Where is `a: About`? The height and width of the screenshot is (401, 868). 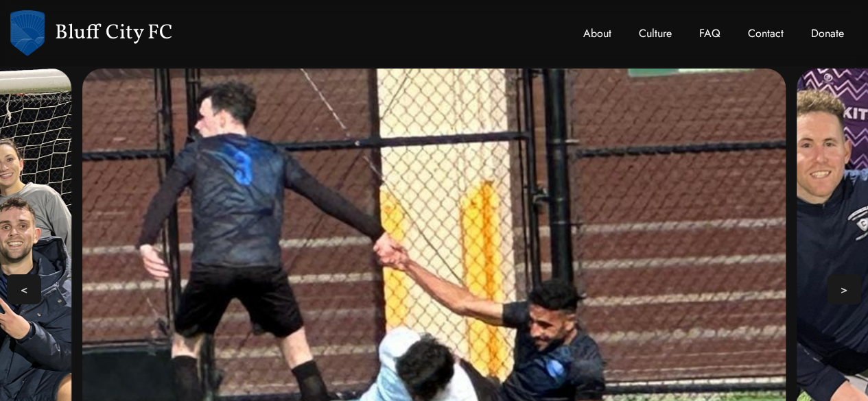 a: About is located at coordinates (597, 34).